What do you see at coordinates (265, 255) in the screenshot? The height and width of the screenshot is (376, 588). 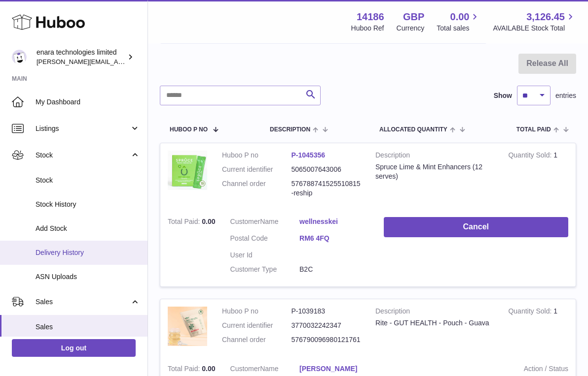 I see `dt: User Id` at bounding box center [265, 255].